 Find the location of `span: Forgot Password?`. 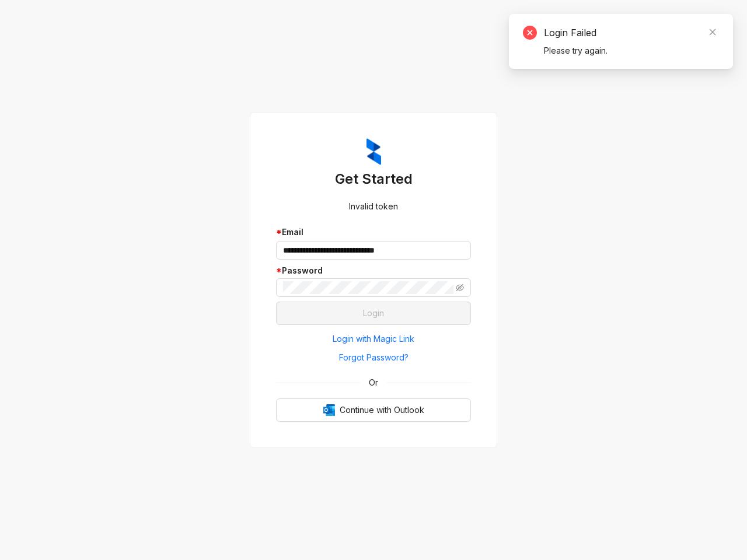

span: Forgot Password? is located at coordinates (373, 358).